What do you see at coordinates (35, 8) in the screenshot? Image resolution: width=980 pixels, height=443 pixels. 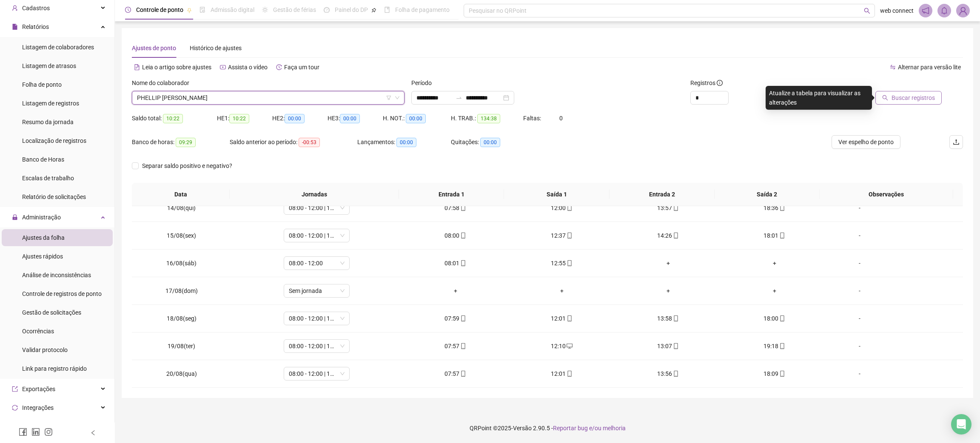 I see `span: Cadastros` at bounding box center [35, 8].